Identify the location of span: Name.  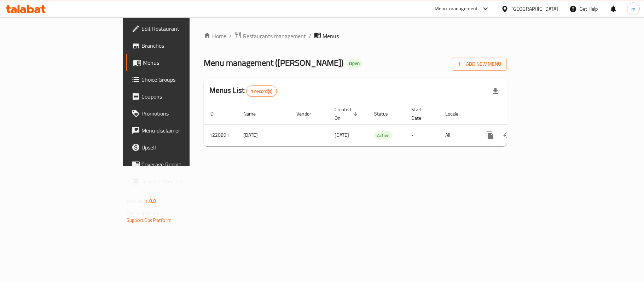
(254, 114).